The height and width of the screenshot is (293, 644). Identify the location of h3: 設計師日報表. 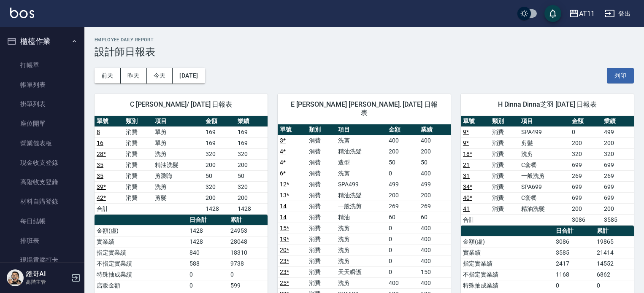
(364, 52).